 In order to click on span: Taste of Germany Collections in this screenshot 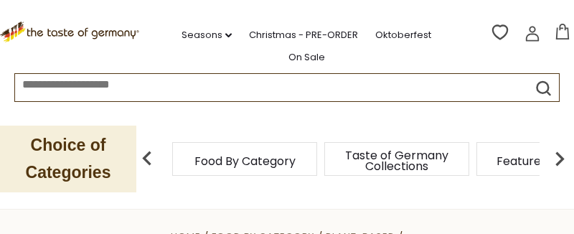, I will do `click(397, 161)`.